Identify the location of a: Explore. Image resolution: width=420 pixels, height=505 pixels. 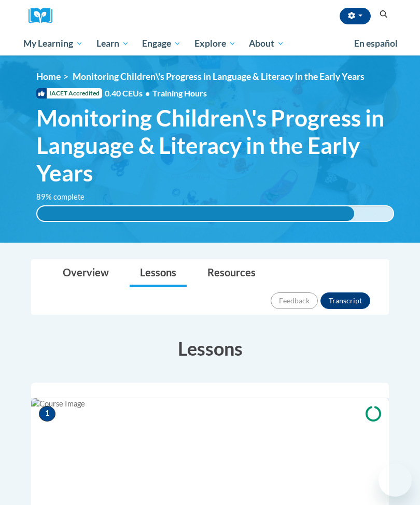
(215, 44).